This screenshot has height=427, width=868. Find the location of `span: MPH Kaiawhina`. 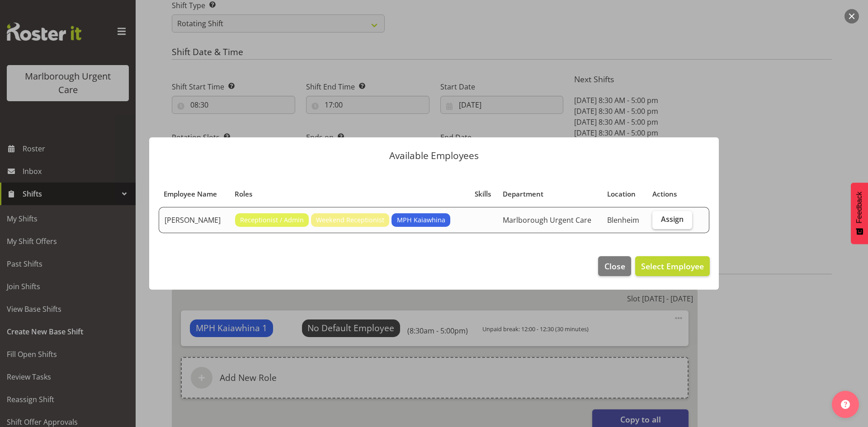

span: MPH Kaiawhina is located at coordinates (421, 220).